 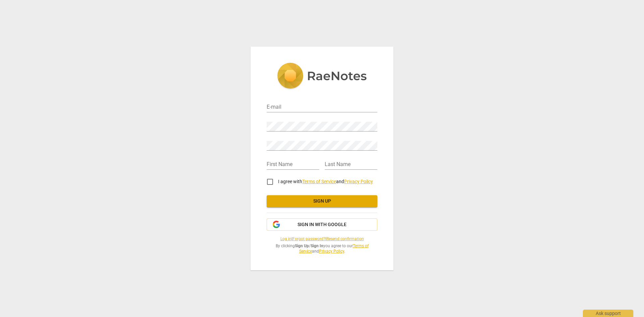 I want to click on a: Resend confirmation, so click(x=345, y=239).